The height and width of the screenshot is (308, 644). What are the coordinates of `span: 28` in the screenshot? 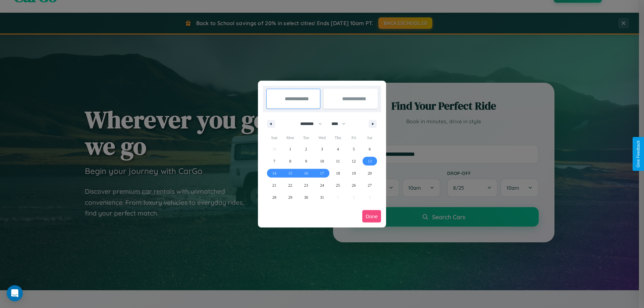 It's located at (274, 197).